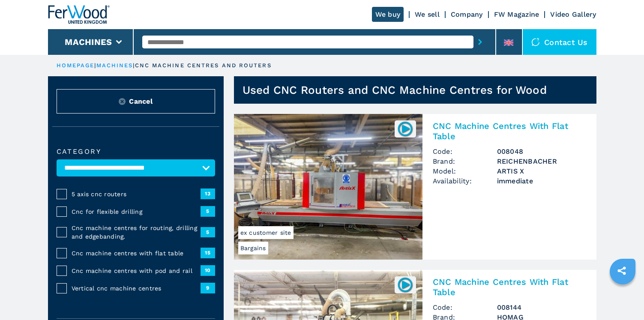  Describe the element at coordinates (465, 161) in the screenshot. I see `span: Brand:` at that location.